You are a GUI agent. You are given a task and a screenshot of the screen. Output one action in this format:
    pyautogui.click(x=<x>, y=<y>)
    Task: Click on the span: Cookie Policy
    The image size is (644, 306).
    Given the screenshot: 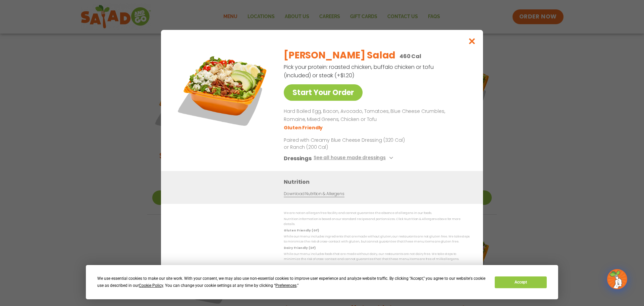 What is the action you would take?
    pyautogui.click(x=151, y=285)
    